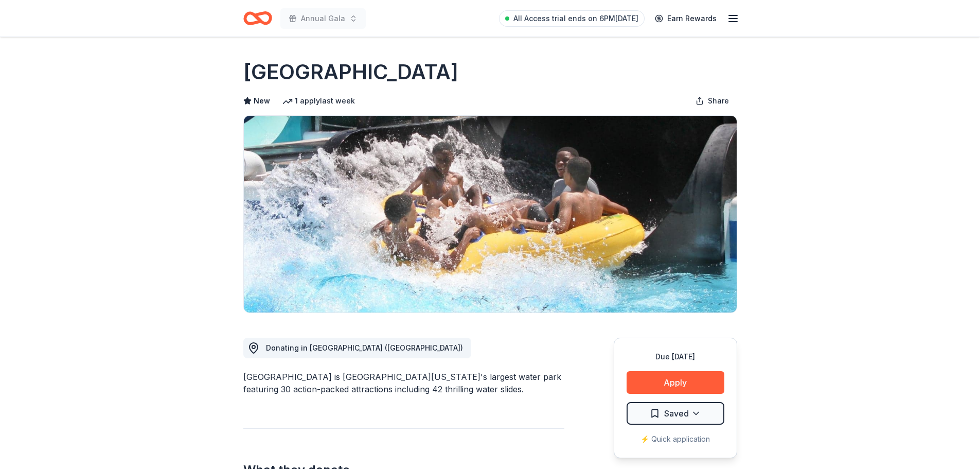  I want to click on div: ⚡️ Quick application, so click(675, 439).